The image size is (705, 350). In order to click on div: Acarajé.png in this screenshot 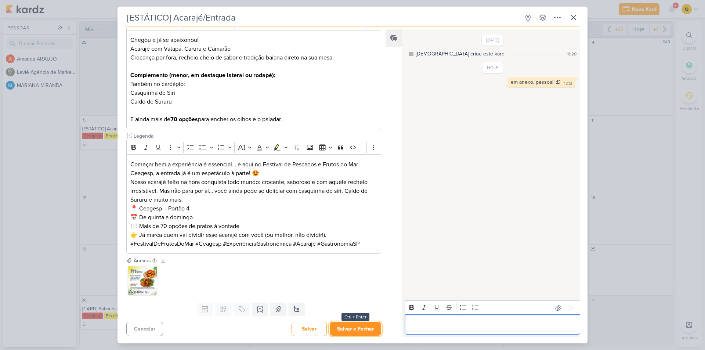, I will do `click(142, 291)`.